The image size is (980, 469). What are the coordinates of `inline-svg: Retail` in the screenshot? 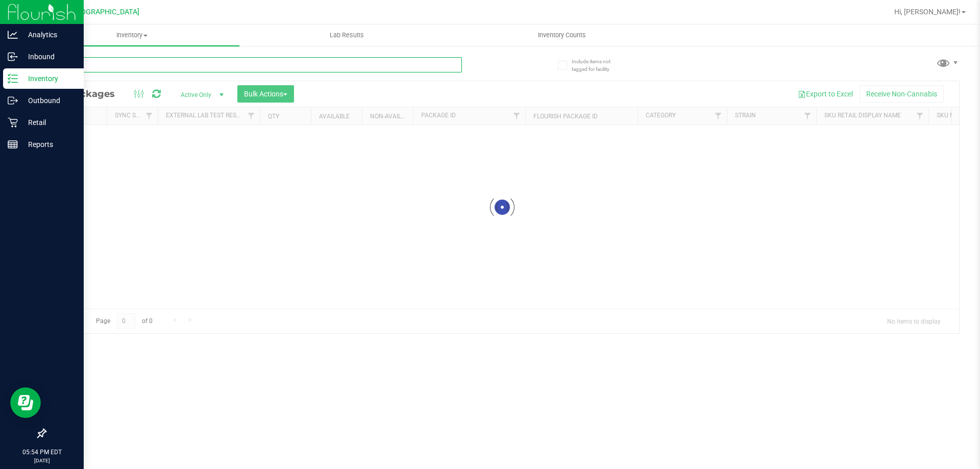 It's located at (13, 123).